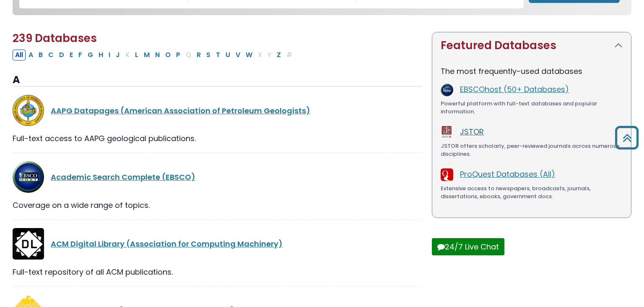 This screenshot has width=644, height=307. What do you see at coordinates (514, 89) in the screenshot?
I see `a: EBSCOhost (50+ Databases)` at bounding box center [514, 89].